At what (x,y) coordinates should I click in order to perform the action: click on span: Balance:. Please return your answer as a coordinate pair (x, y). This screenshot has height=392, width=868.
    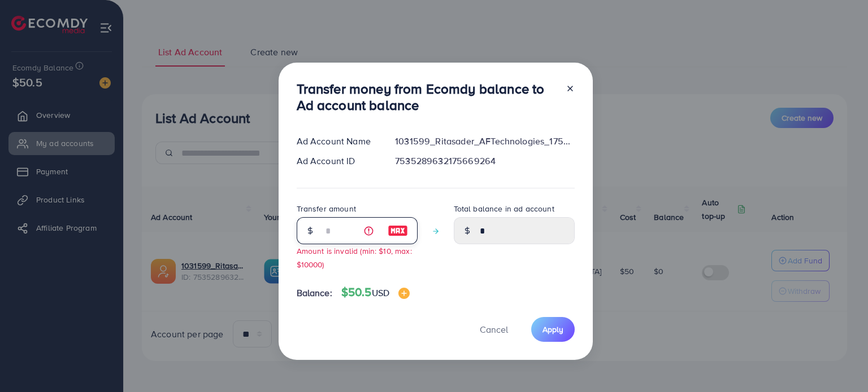
    Looking at the image, I should click on (314, 293).